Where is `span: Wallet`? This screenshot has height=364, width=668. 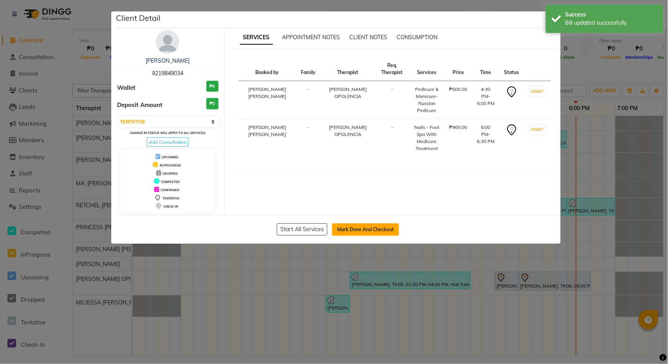 span: Wallet is located at coordinates (126, 88).